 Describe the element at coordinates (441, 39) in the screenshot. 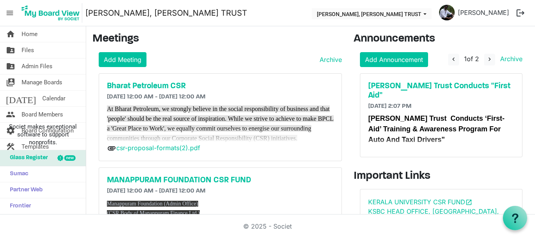

I see `h3: Announcements` at that location.